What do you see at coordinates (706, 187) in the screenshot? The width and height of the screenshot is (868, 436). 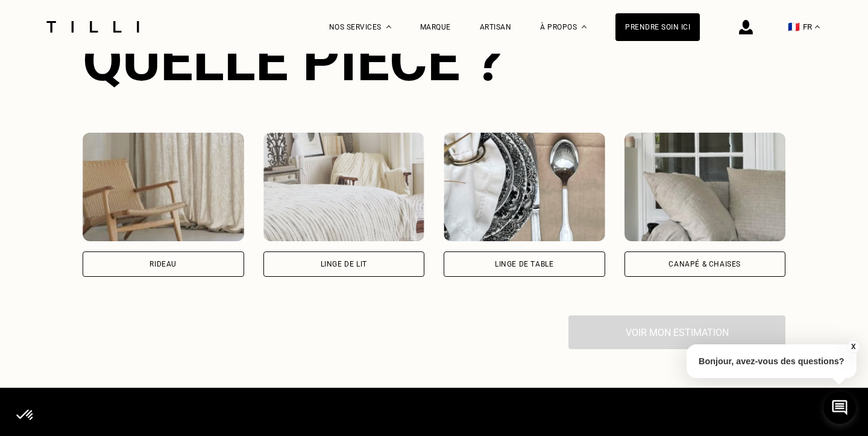 I see `img: Tilli retouche votre Canapé & chaises` at bounding box center [706, 187].